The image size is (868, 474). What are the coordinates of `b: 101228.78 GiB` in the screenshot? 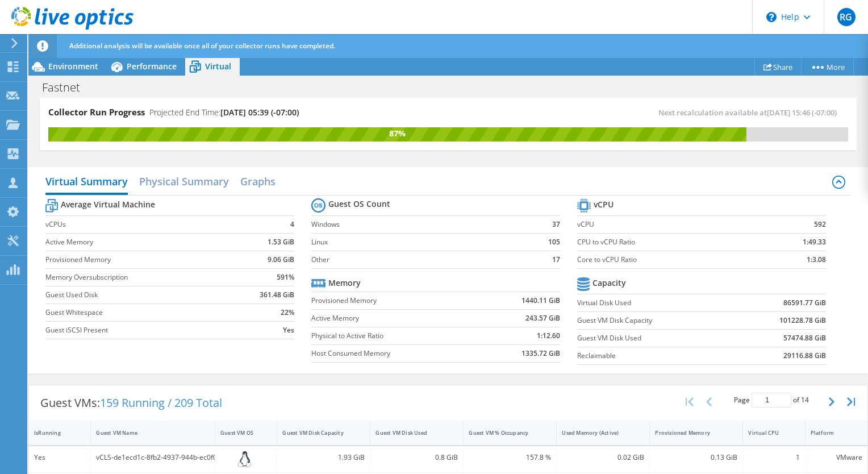 It's located at (802, 320).